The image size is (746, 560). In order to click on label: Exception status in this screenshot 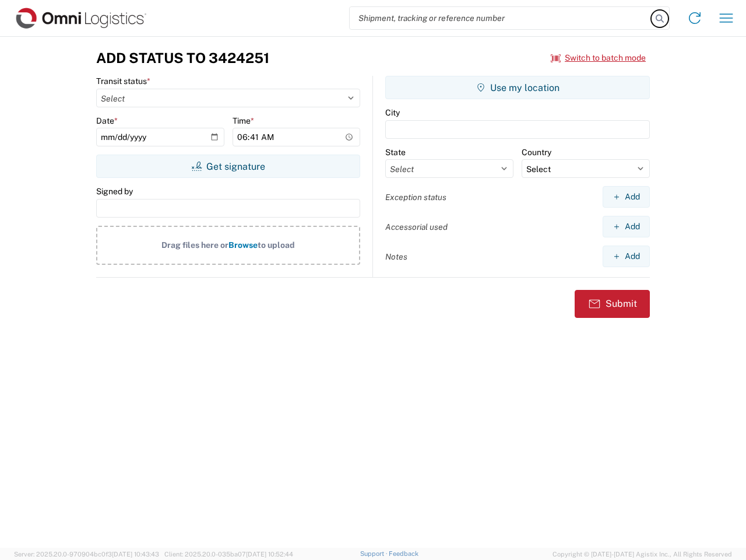, I will do `click(416, 197)`.